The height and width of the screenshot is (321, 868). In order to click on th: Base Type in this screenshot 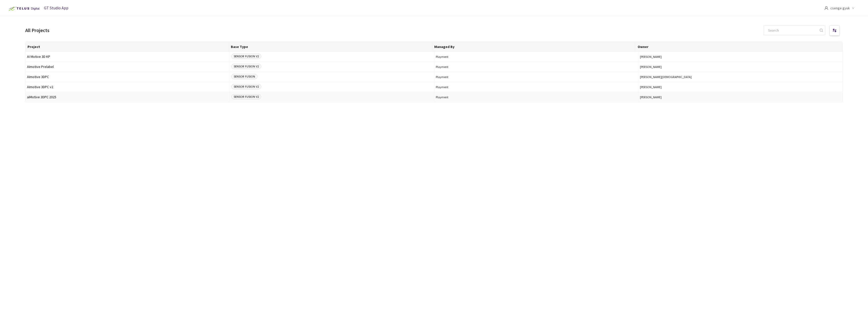, I will do `click(330, 47)`.